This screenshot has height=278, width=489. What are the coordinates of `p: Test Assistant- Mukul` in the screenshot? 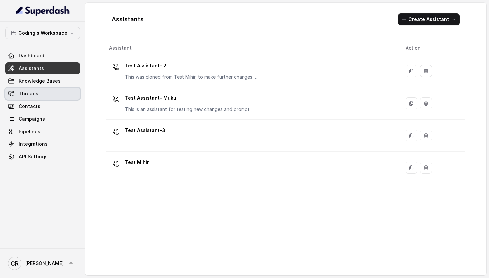 It's located at (187, 98).